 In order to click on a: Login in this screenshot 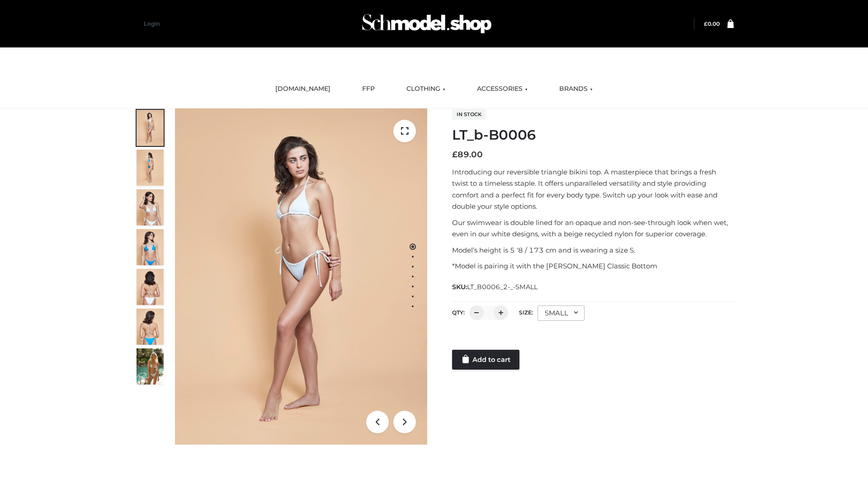, I will do `click(151, 24)`.